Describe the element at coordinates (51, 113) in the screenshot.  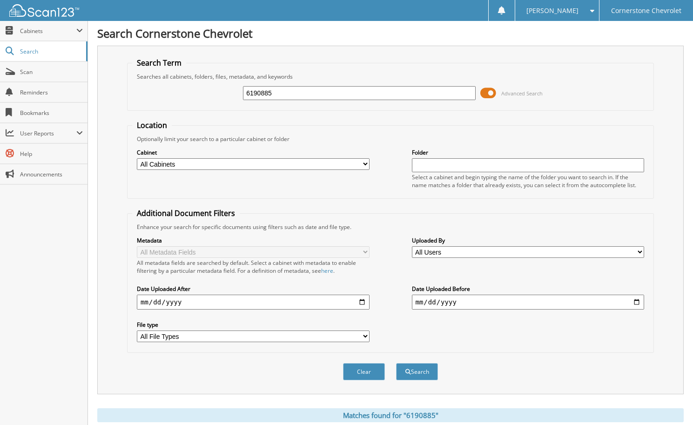
I see `span: Bookmarks` at that location.